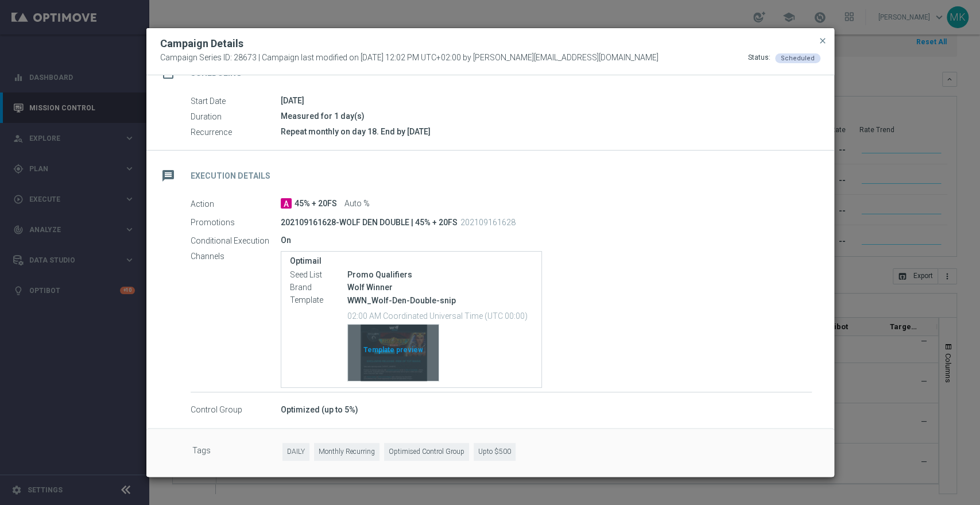  What do you see at coordinates (235, 410) in the screenshot?
I see `label: Control Group` at bounding box center [235, 410].